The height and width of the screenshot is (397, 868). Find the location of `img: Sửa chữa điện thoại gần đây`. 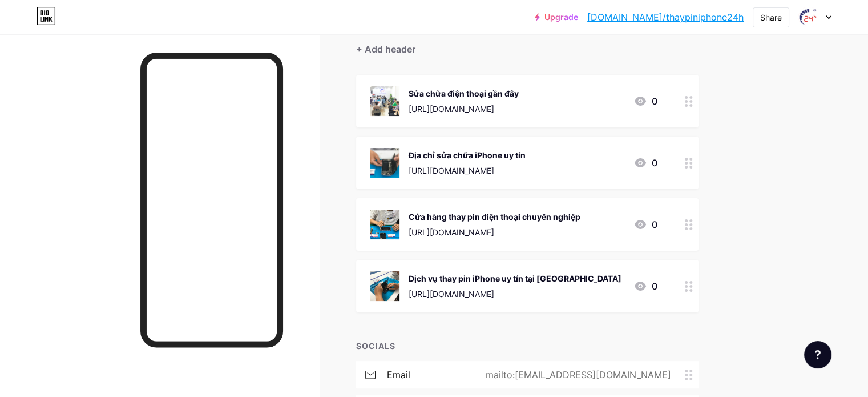

img: Sửa chữa điện thoại gần đây is located at coordinates (384, 101).